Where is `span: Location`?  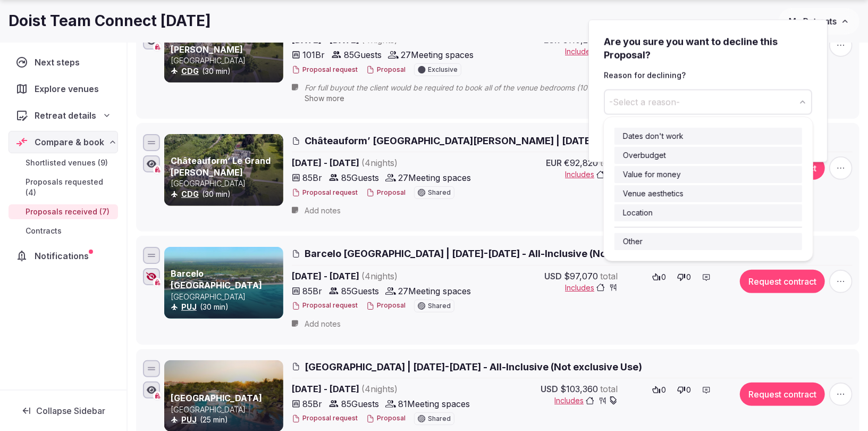
span: Location is located at coordinates (638, 213).